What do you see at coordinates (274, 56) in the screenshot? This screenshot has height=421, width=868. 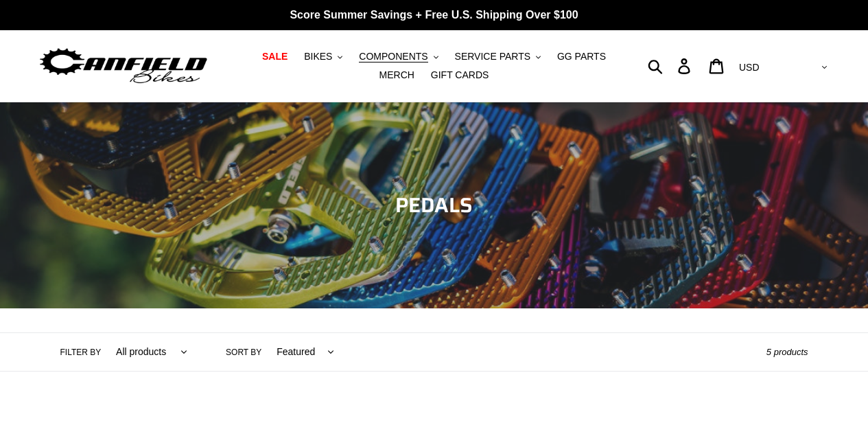 I see `span: SALE` at bounding box center [274, 56].